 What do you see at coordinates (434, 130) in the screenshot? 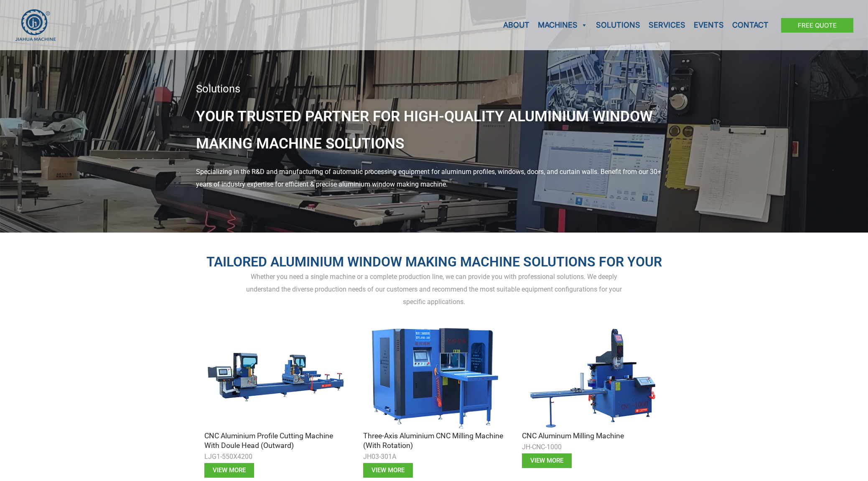
I see `h1: Your Trusted Partner for High-Quality Aluminium Window Making Machine Solutions` at bounding box center [434, 130].